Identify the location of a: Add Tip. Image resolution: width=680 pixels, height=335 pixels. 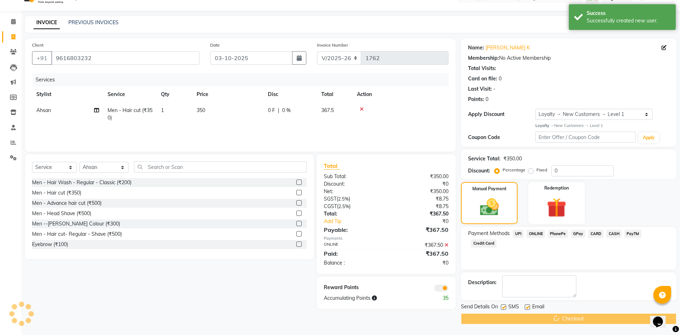
(358, 222).